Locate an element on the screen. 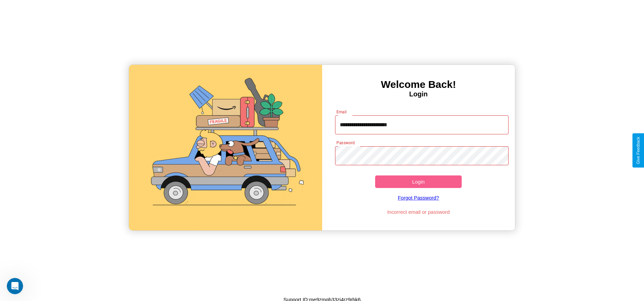 Image resolution: width=644 pixels, height=301 pixels. label: Password is located at coordinates (345, 143).